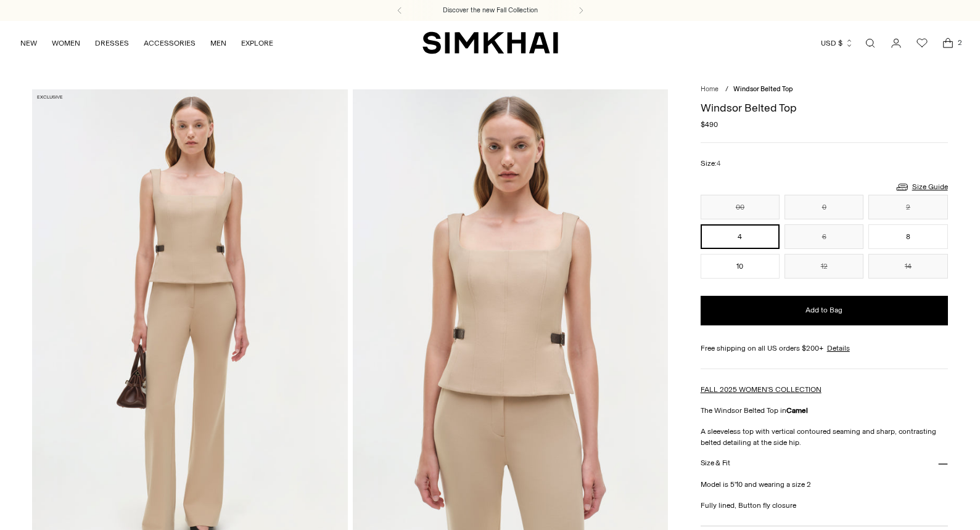 Image resolution: width=980 pixels, height=530 pixels. Describe the element at coordinates (740, 207) in the screenshot. I see `button: 00` at that location.